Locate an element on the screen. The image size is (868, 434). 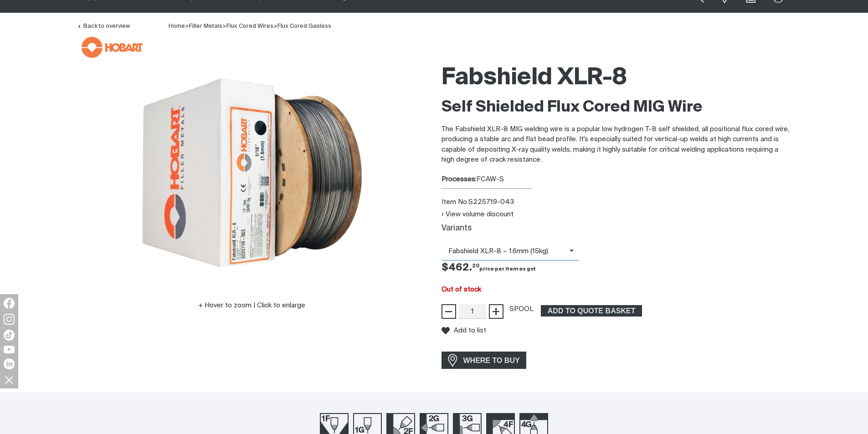
h1: Fabshield XLR-8 is located at coordinates (617, 78).